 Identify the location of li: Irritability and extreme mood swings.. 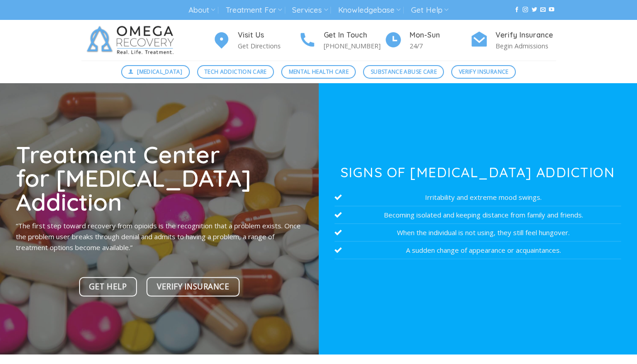
(478, 197).